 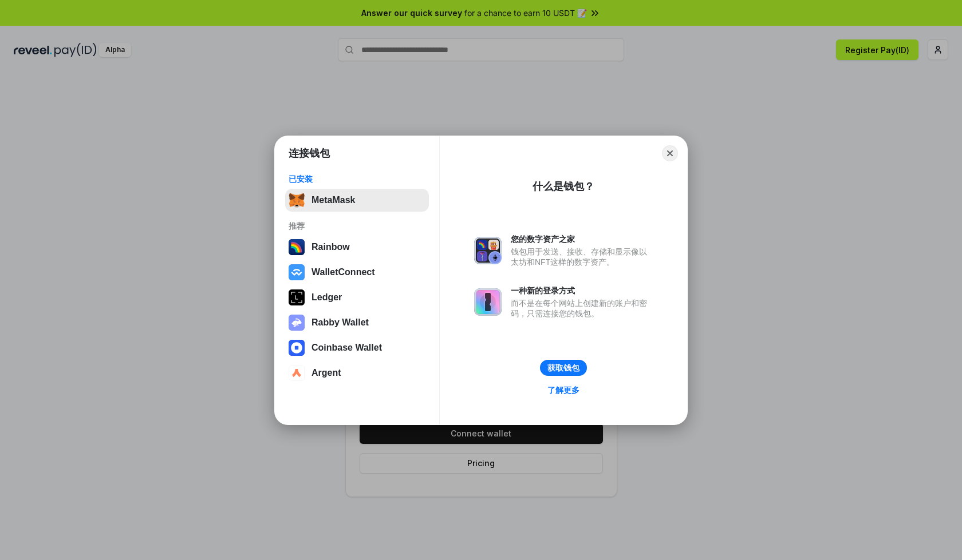 What do you see at coordinates (343, 272) in the screenshot?
I see `div: WalletConnect` at bounding box center [343, 272].